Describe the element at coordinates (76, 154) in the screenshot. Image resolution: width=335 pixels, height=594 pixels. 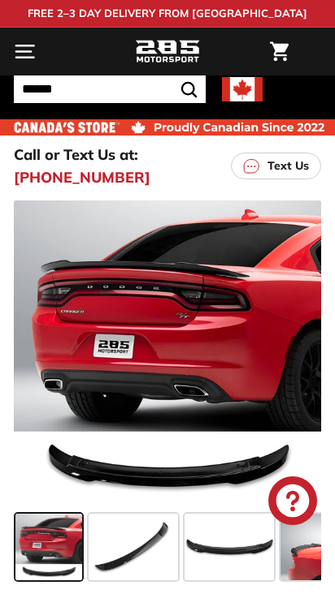
I see `p: Call or Text Us at:` at that location.